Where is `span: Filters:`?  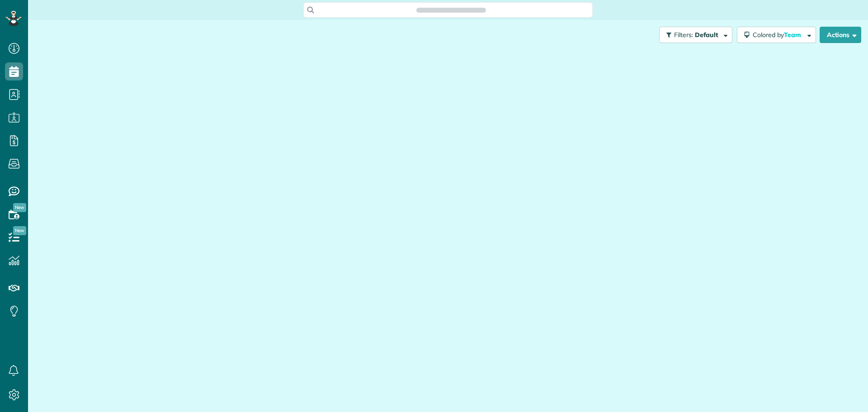
span: Filters: is located at coordinates (684, 35).